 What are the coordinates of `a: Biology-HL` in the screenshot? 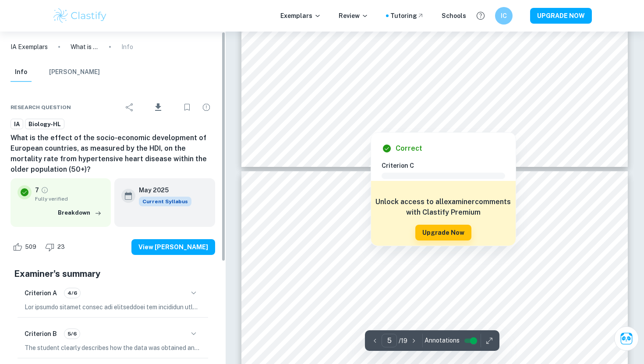 It's located at (45, 124).